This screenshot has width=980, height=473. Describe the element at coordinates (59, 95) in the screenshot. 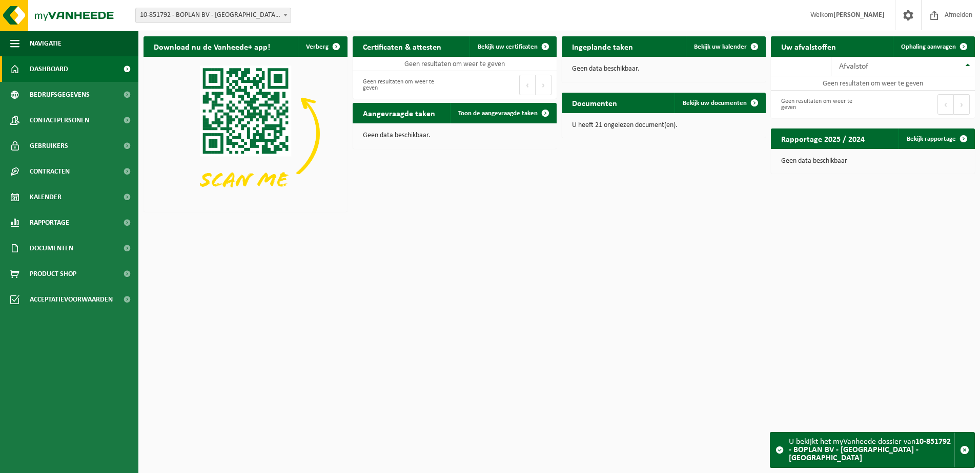

I see `span: Bedrijfsgegevens` at that location.